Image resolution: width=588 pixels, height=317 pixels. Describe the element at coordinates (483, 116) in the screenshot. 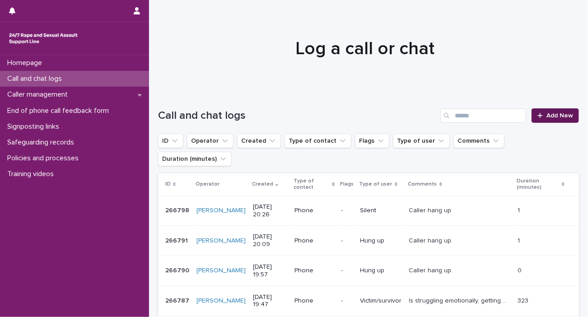

I see `div: Search` at that location.